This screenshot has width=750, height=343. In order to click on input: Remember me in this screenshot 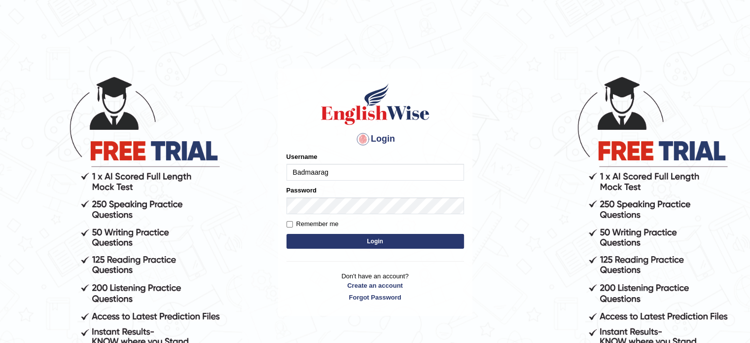, I will do `click(290, 224)`.